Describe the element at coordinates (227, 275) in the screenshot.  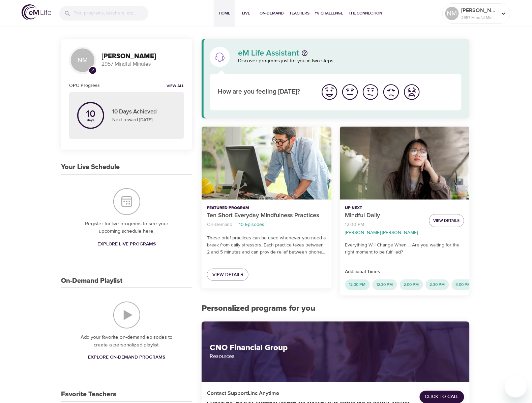
I see `a: View Details` at that location.